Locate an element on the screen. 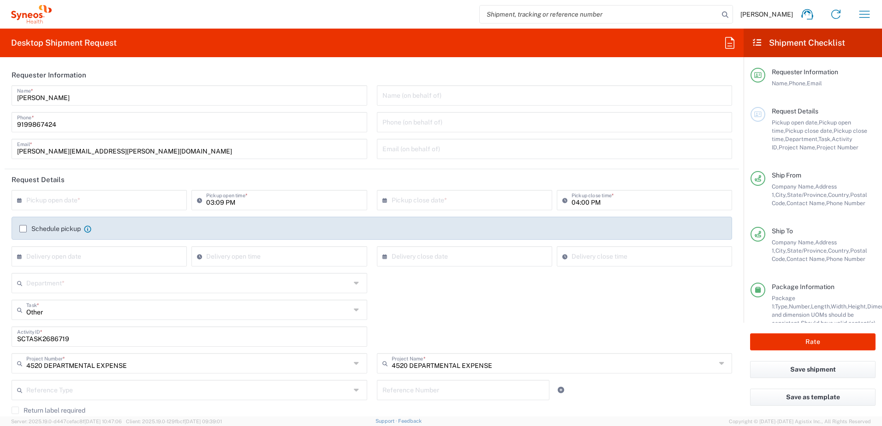  span: Server: 2025.19.0-d447cefac8f is located at coordinates (66, 422).